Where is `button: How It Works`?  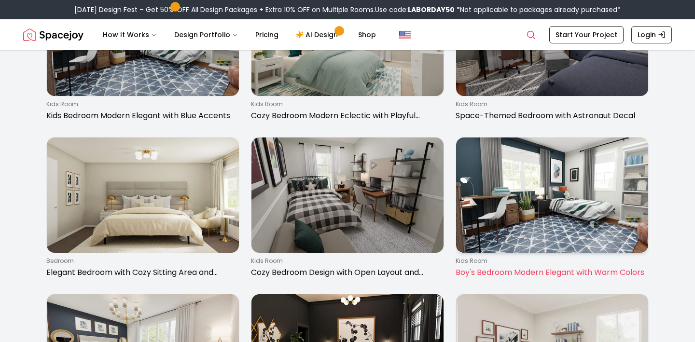 button: How It Works is located at coordinates (130, 35).